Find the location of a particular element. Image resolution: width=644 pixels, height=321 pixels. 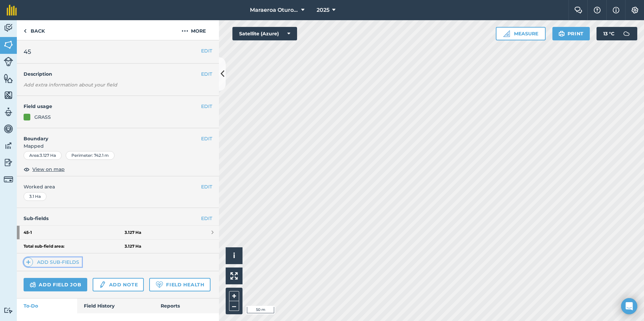

a: EDIT is located at coordinates (206, 218).